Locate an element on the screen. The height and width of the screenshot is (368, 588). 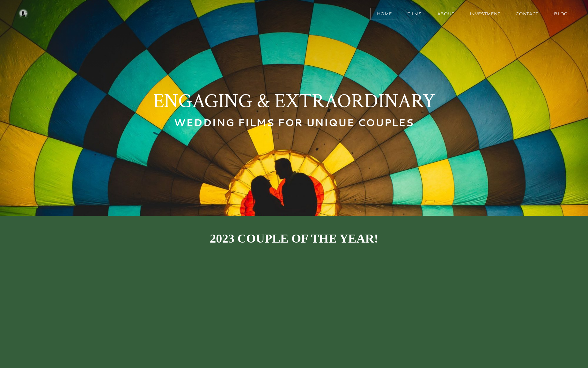
a: Home is located at coordinates (384, 14).